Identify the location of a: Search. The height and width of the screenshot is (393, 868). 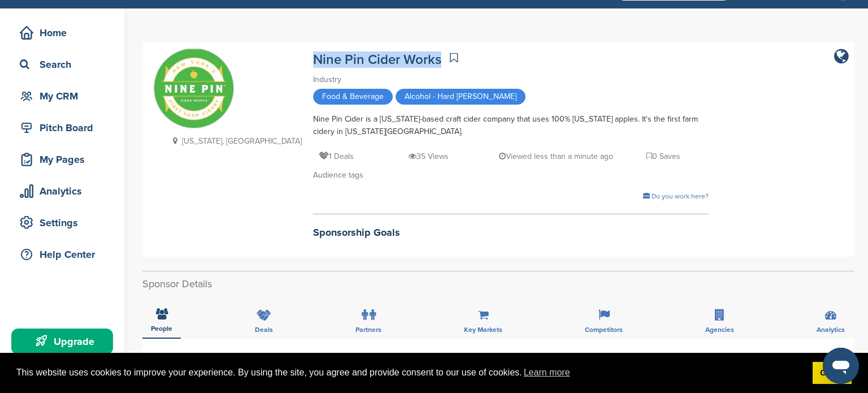
(62, 65).